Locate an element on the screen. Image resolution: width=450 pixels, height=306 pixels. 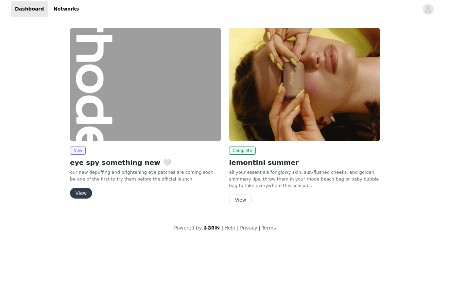
a: Networks is located at coordinates (66, 9).